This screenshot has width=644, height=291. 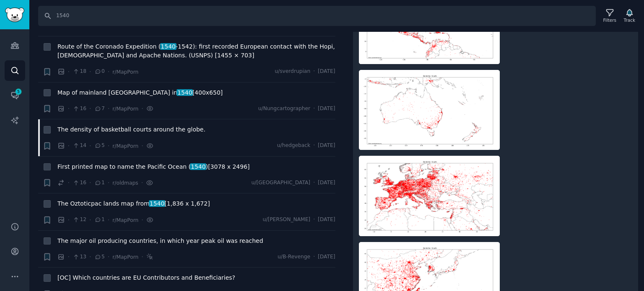 What do you see at coordinates (629, 16) in the screenshot?
I see `button: Track` at bounding box center [629, 16].